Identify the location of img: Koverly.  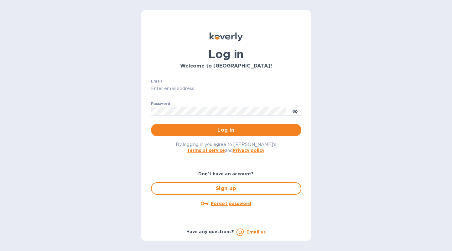
(226, 37).